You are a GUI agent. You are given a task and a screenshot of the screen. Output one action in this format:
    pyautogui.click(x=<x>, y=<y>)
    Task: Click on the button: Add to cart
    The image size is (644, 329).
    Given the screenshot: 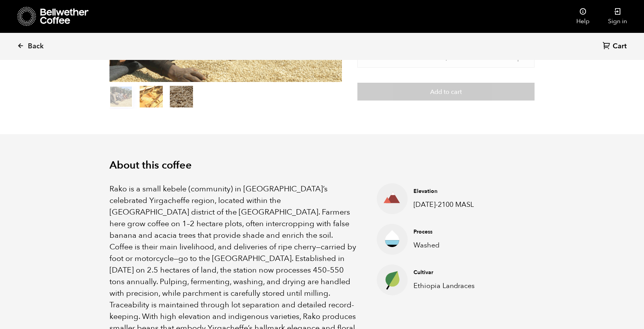 What is the action you would take?
    pyautogui.click(x=446, y=92)
    